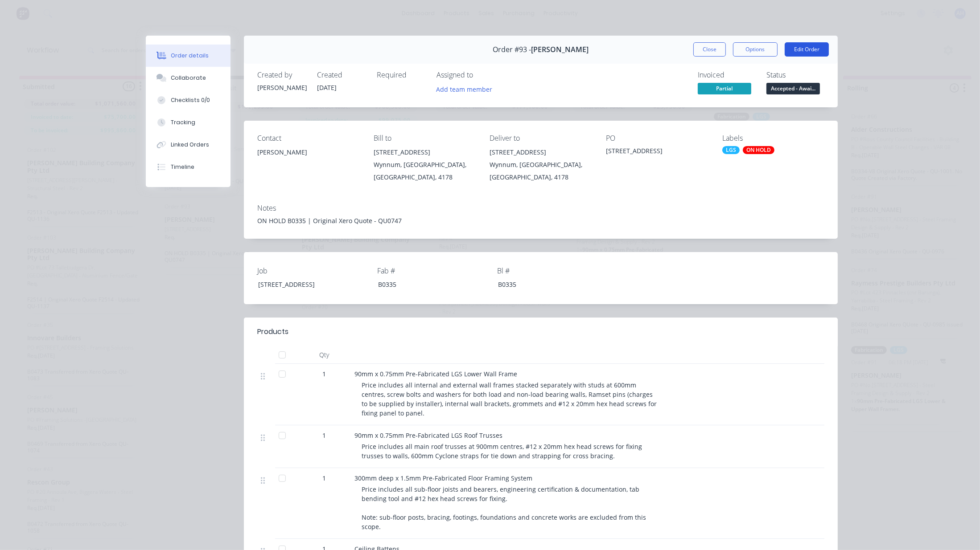 The height and width of the screenshot is (550, 980). What do you see at coordinates (342, 75) in the screenshot?
I see `div: Created` at bounding box center [342, 75].